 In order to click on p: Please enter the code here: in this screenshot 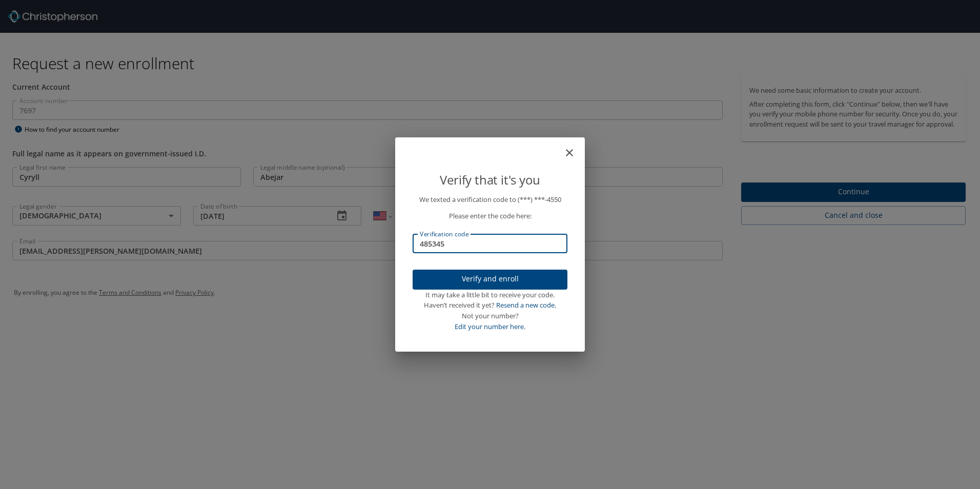, I will do `click(490, 216)`.